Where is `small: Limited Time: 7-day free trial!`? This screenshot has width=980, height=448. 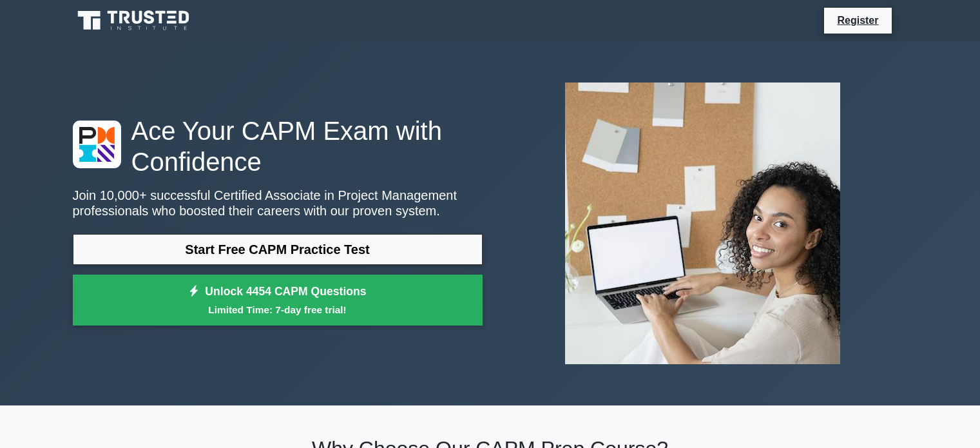
small: Limited Time: 7-day free trial! is located at coordinates (277, 309).